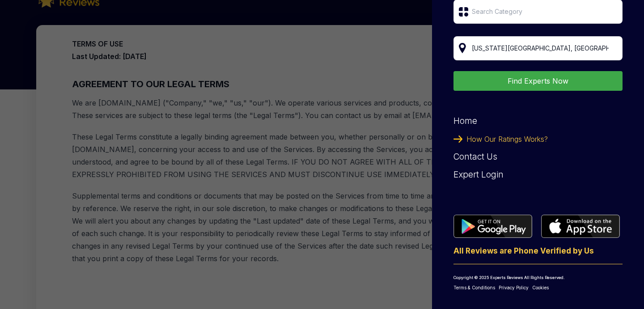  I want to click on a: Home, so click(465, 121).